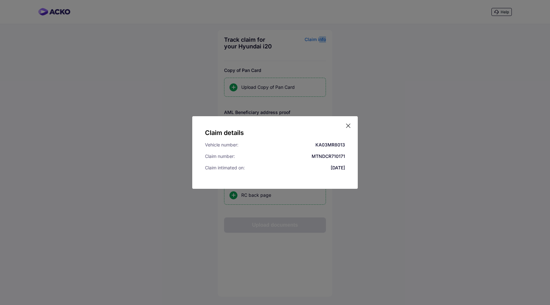  What do you see at coordinates (330, 145) in the screenshot?
I see `div: KA03MR8013` at bounding box center [330, 145].